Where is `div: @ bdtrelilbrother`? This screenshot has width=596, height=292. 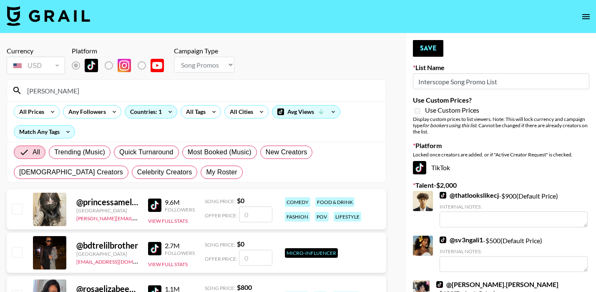 div: @ bdtrelilbrother is located at coordinates (107, 245).